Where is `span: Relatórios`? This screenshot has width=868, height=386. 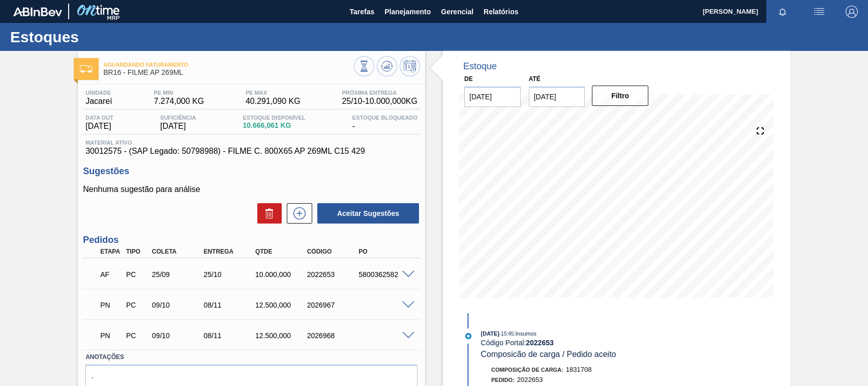 span: Relatórios is located at coordinates (501, 12).